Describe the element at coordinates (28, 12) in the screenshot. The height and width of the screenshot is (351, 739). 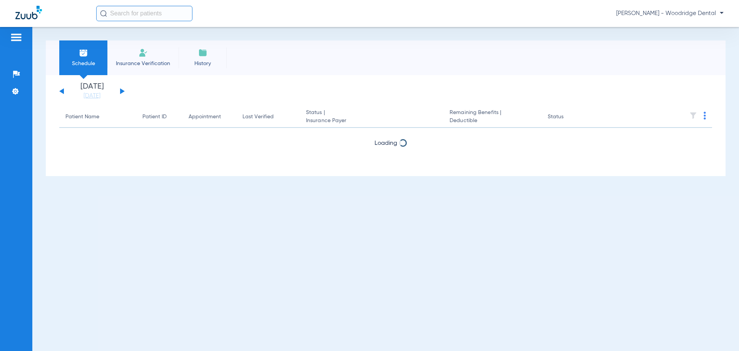
I see `img: Zuub Logo` at that location.